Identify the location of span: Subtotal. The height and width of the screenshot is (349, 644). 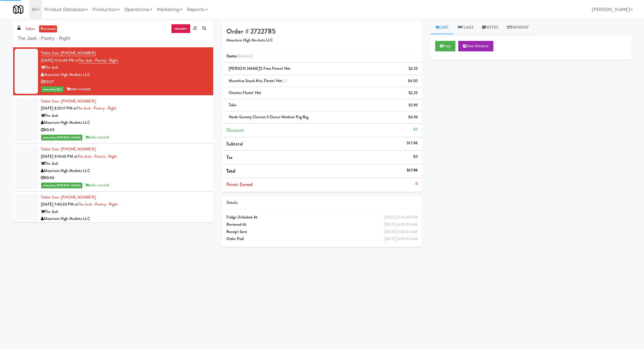
(235, 144).